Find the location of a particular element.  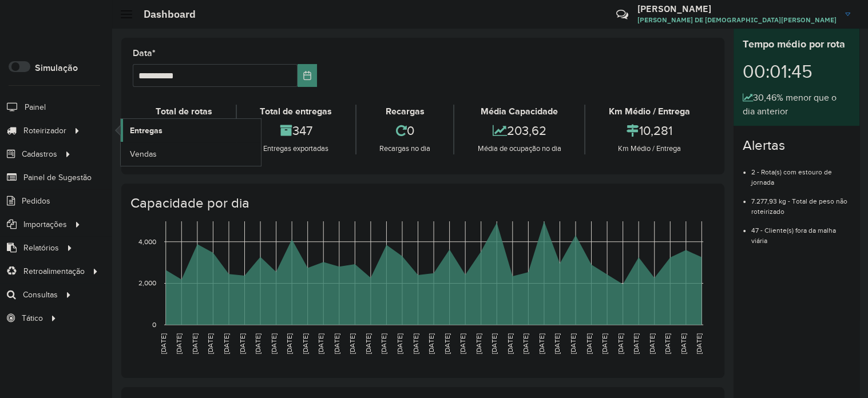

span: Vendas is located at coordinates (143, 154).